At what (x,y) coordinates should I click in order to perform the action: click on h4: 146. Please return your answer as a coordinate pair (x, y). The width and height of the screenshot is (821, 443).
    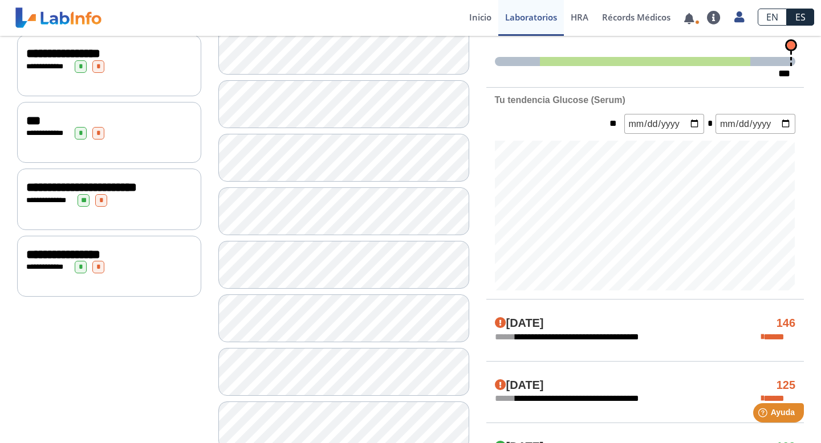
    Looking at the image, I should click on (785, 324).